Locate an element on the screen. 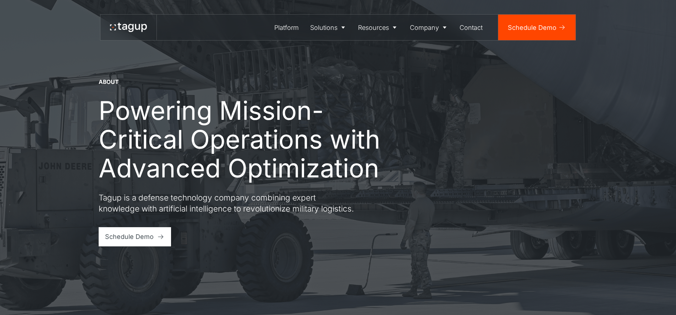  p: Tagup is a defense technology company combining expert knowledge with artificial intelligence to ... is located at coordinates (226, 203).